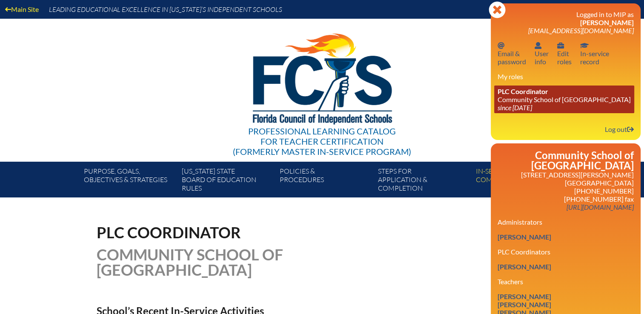 The height and width of the screenshot is (314, 644). Describe the element at coordinates (501, 46) in the screenshot. I see `svg: Email password` at that location.